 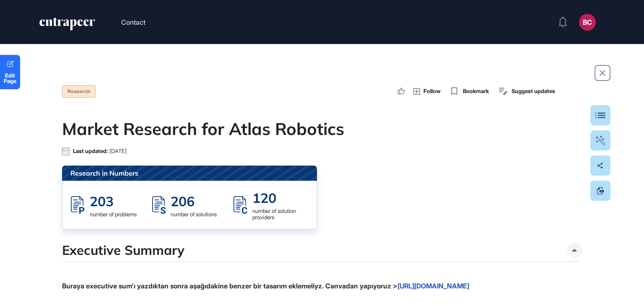 What do you see at coordinates (432, 92) in the screenshot?
I see `span: Follow` at bounding box center [432, 92].